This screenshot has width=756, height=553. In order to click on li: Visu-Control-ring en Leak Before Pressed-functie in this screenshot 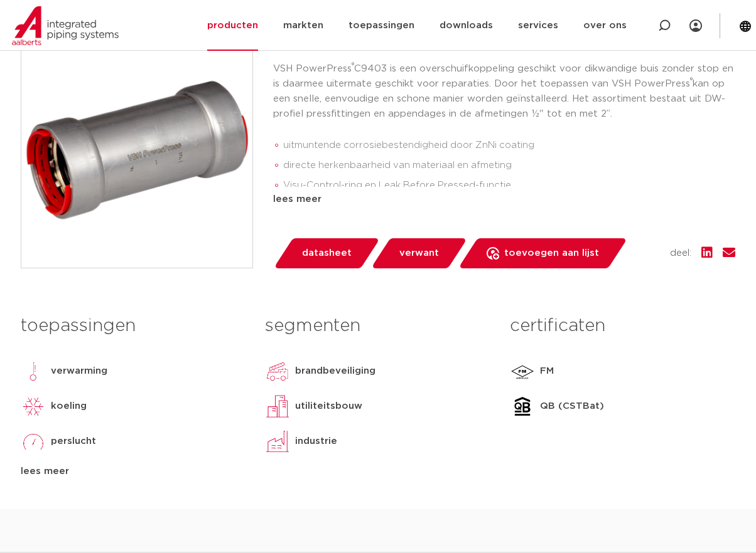, I will do `click(509, 186)`.